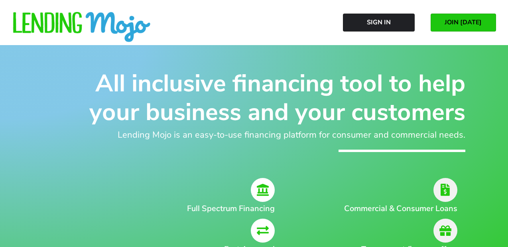  Describe the element at coordinates (82, 28) in the screenshot. I see `img: lm-horizontal-logo` at that location.